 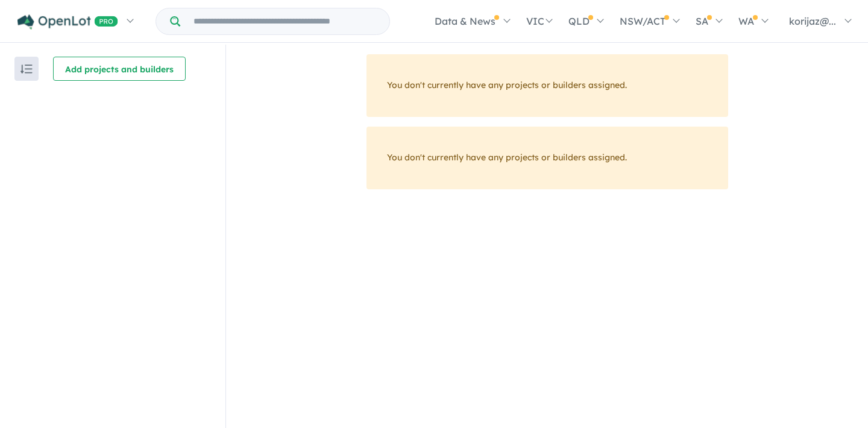 I want to click on img: Openlot PRO Logo White, so click(x=68, y=22).